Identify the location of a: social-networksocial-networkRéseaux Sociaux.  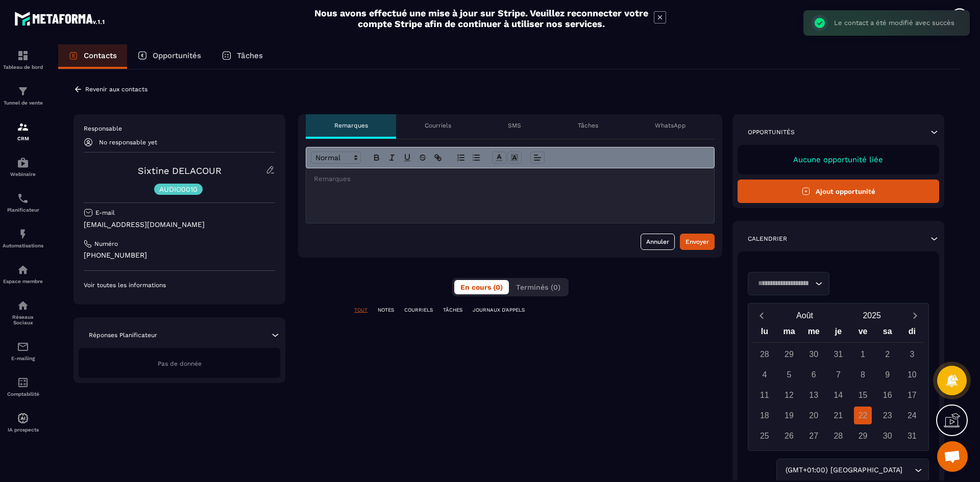
(23, 312).